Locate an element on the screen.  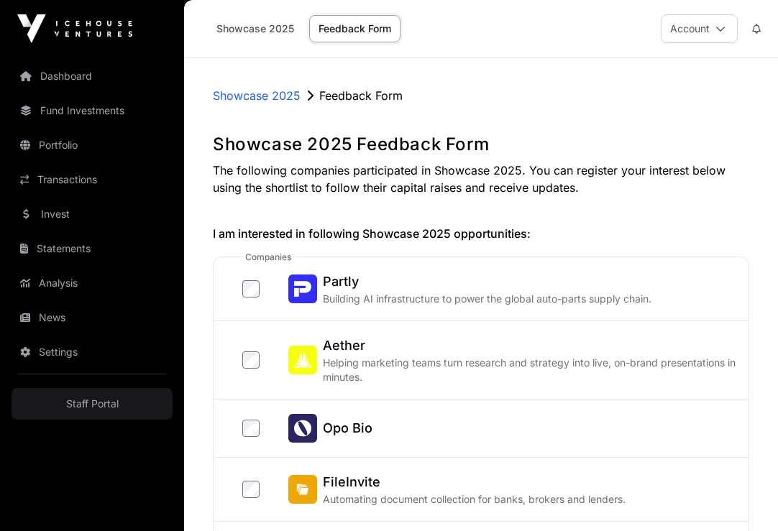
h2: Opo Bio is located at coordinates (347, 429).